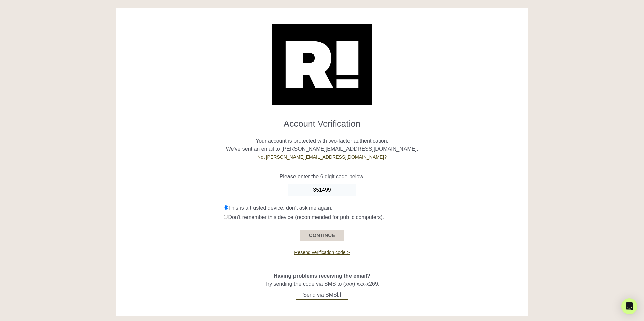 This screenshot has width=644, height=321. I want to click on img: Retention.com, so click(322, 65).